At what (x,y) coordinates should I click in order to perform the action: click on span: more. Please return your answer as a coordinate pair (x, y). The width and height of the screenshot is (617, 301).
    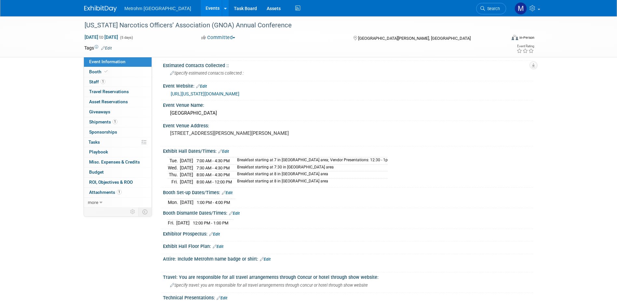
    Looking at the image, I should click on (93, 202).